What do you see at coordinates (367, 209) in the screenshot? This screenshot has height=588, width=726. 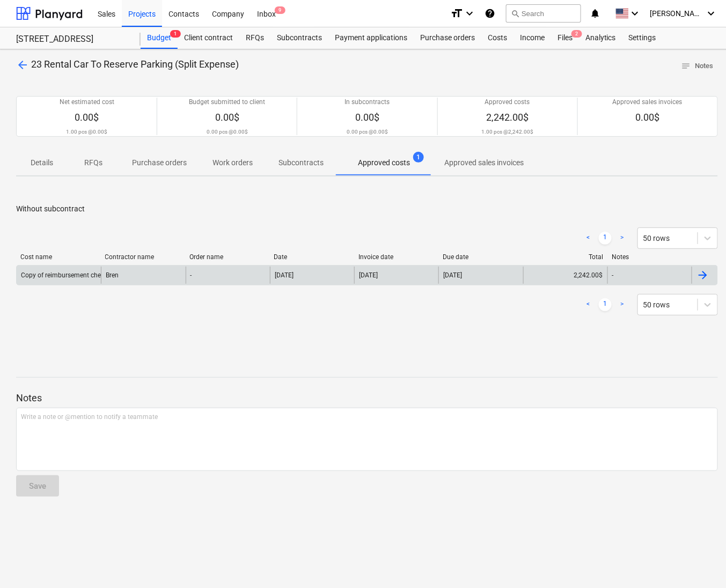 I see `p: Without subcontract` at bounding box center [367, 209].